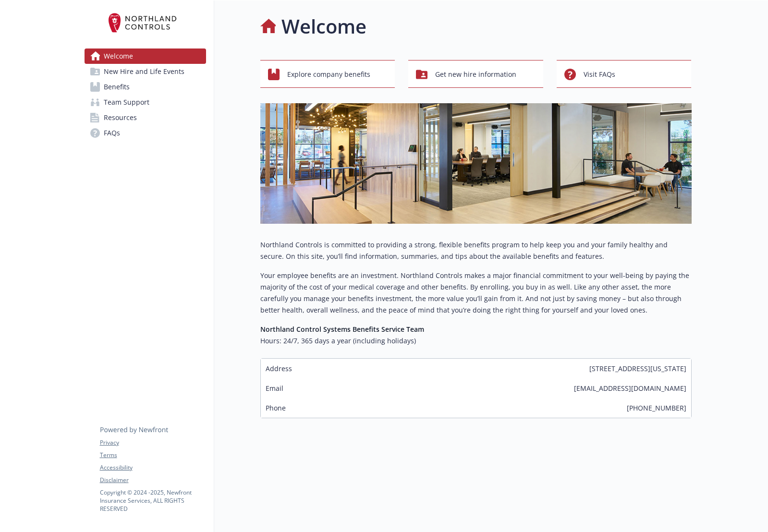 This screenshot has width=768, height=532. Describe the element at coordinates (145, 133) in the screenshot. I see `a: FAQs` at that location.